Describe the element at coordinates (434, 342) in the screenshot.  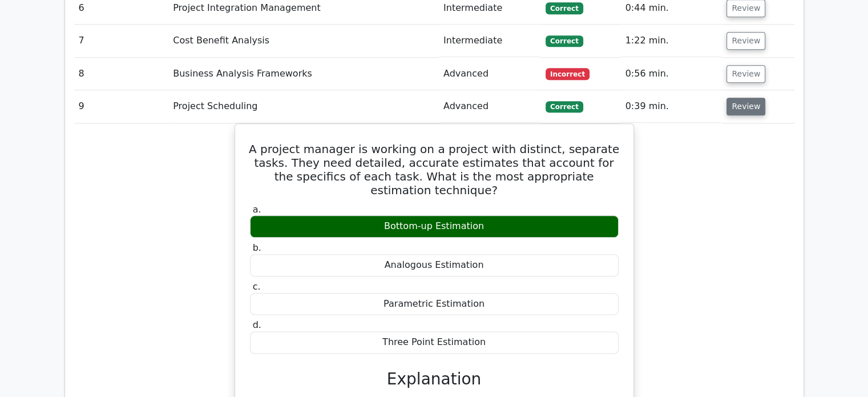
I see `div: Three Point Estimation` at that location.